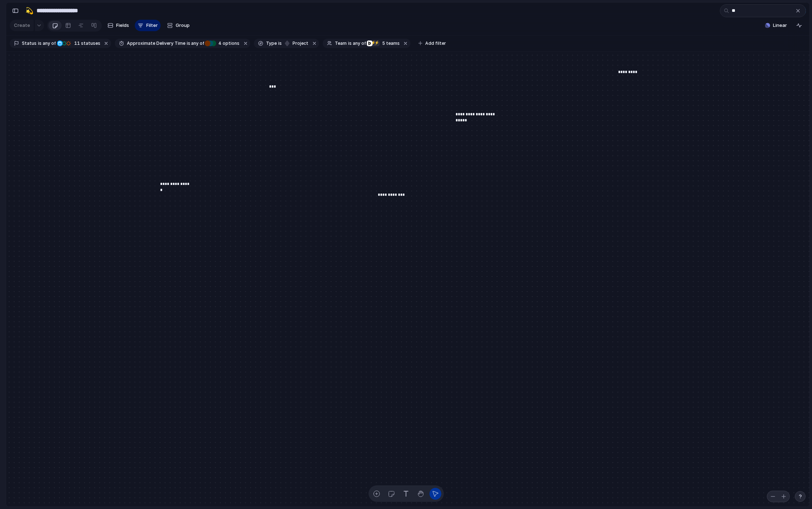 Image resolution: width=812 pixels, height=509 pixels. What do you see at coordinates (223, 43) in the screenshot?
I see `button: 4 options` at bounding box center [223, 43].